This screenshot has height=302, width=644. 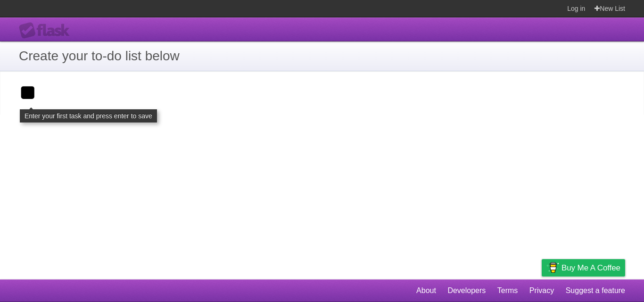 I want to click on h1: Create your to-do list below, so click(x=322, y=56).